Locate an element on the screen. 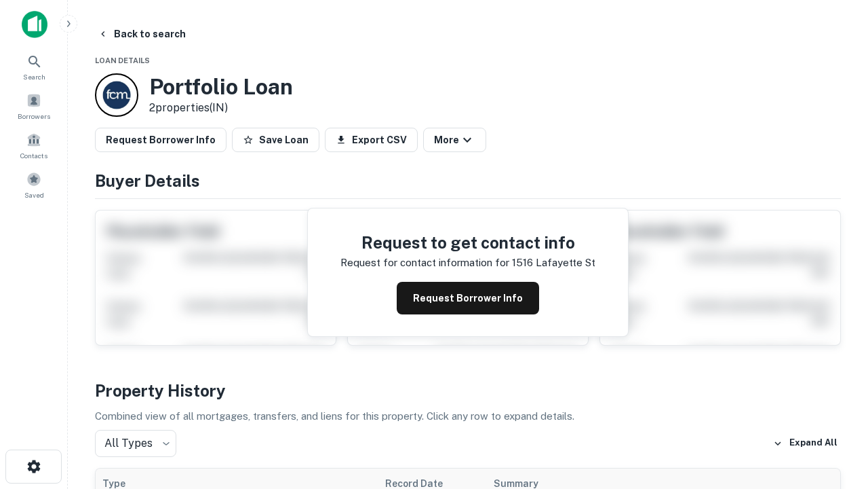  div: Search is located at coordinates (34, 67).